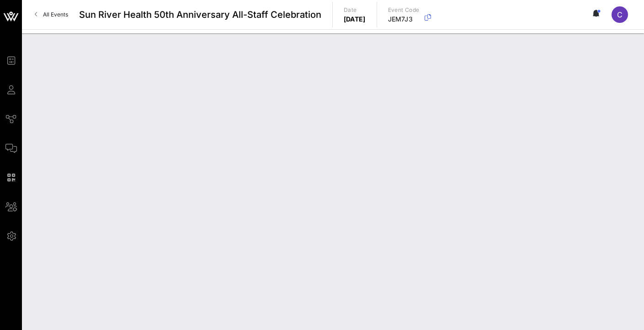  What do you see at coordinates (620, 15) in the screenshot?
I see `div: C` at bounding box center [620, 15].